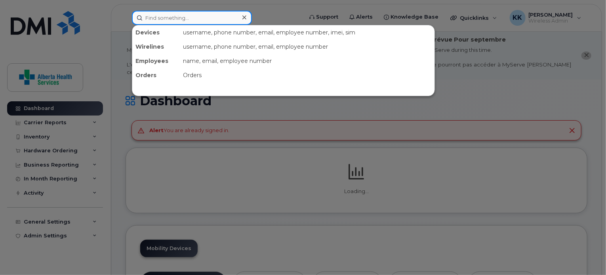 The image size is (606, 275). What do you see at coordinates (156, 61) in the screenshot?
I see `div: Employees` at bounding box center [156, 61].